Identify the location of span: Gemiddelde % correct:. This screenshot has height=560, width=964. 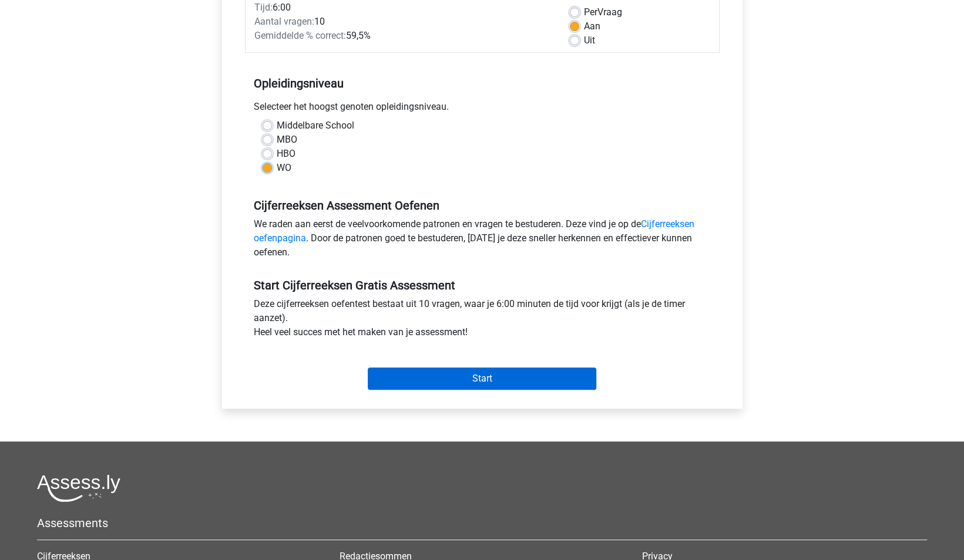
(300, 35).